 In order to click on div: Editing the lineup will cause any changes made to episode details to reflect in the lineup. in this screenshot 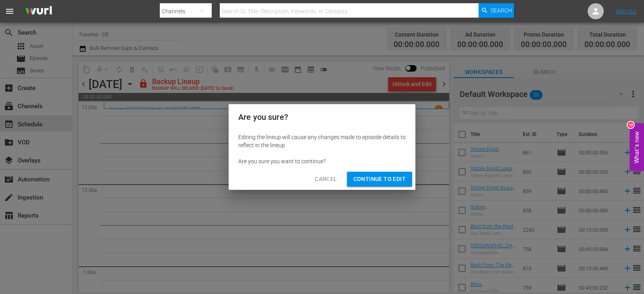, I will do `click(322, 141)`.